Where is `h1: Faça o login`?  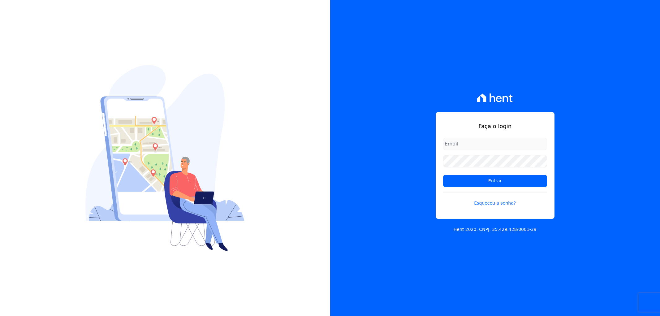 h1: Faça o login is located at coordinates (495, 126).